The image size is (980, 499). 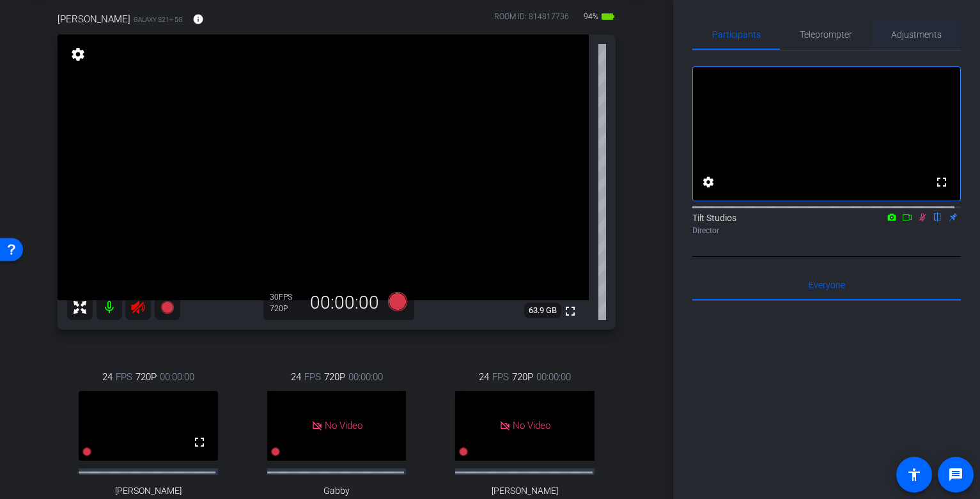 I want to click on span: Everyone, so click(x=827, y=285).